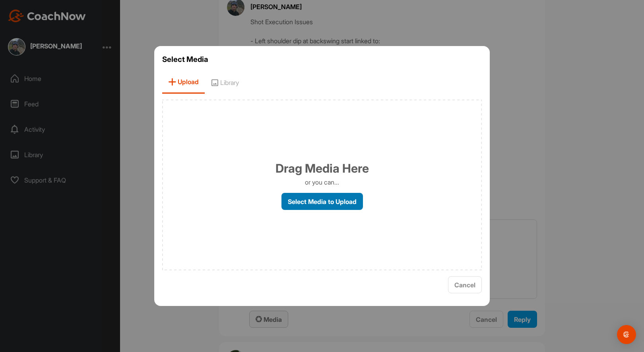 Image resolution: width=644 pixels, height=352 pixels. I want to click on label: Select Media to Upload, so click(322, 201).